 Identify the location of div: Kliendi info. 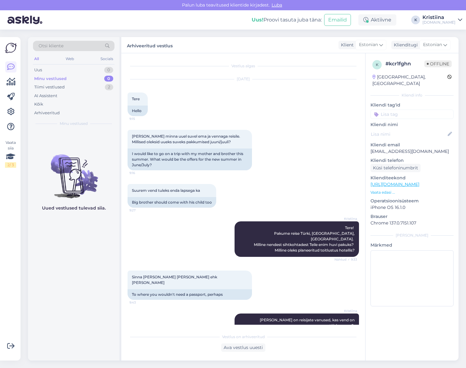
(412, 95).